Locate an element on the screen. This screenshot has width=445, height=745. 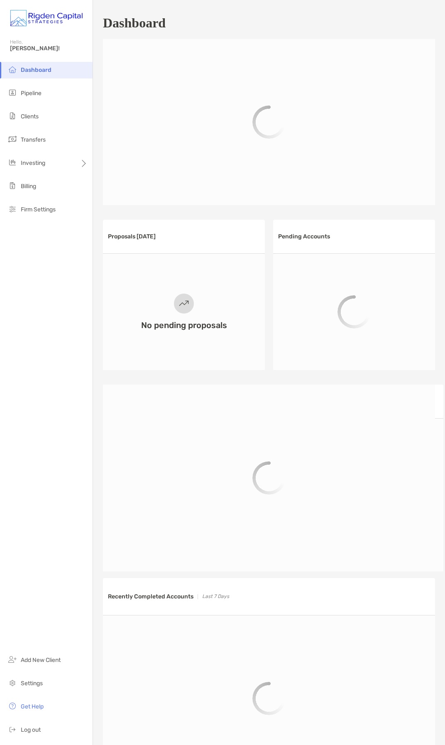
span: Settings is located at coordinates (32, 683).